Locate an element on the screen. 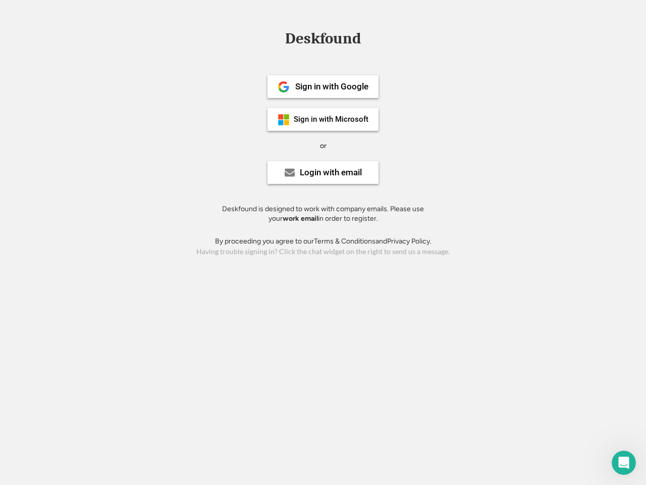 The width and height of the screenshot is (646, 485). a: Terms & Conditions is located at coordinates (345, 241).